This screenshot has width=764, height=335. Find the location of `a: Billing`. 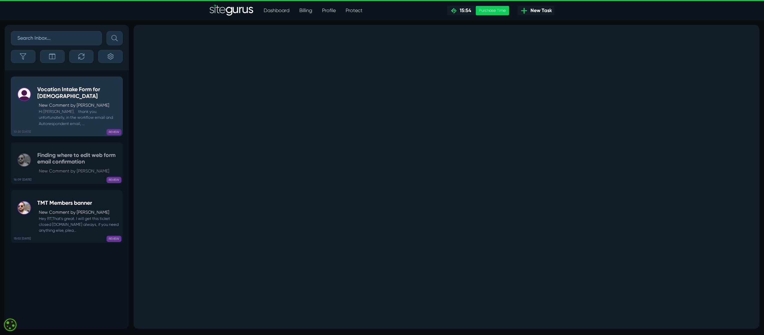

a: Billing is located at coordinates (305, 11).